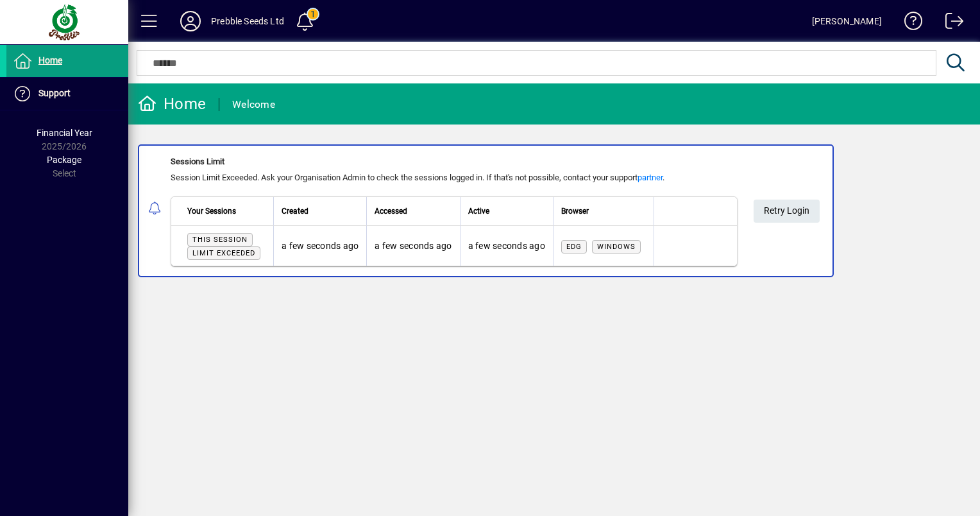  What do you see at coordinates (454, 162) in the screenshot?
I see `div: Sessions Limit` at bounding box center [454, 162].